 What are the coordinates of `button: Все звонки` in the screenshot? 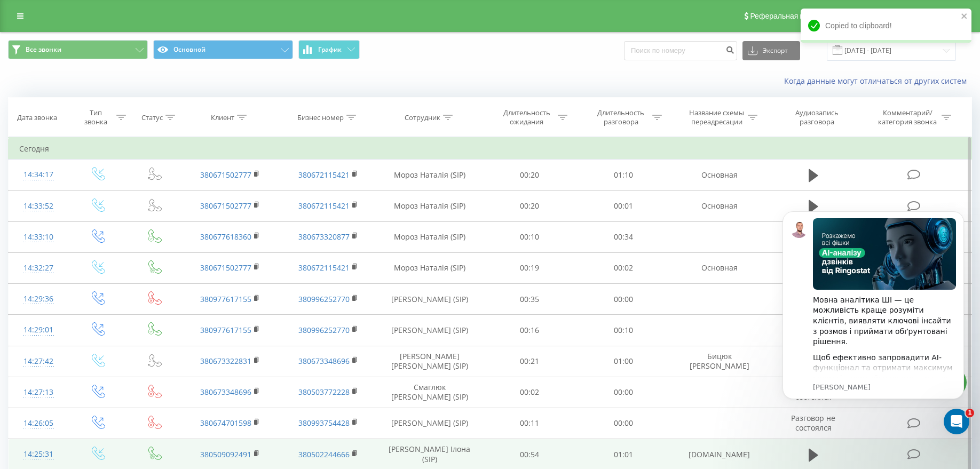 It's located at (78, 50).